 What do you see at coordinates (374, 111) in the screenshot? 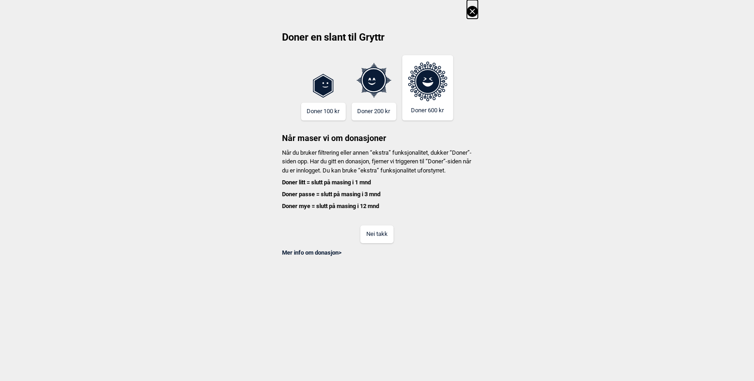
I see `button: Doner 200 kr` at bounding box center [374, 111].